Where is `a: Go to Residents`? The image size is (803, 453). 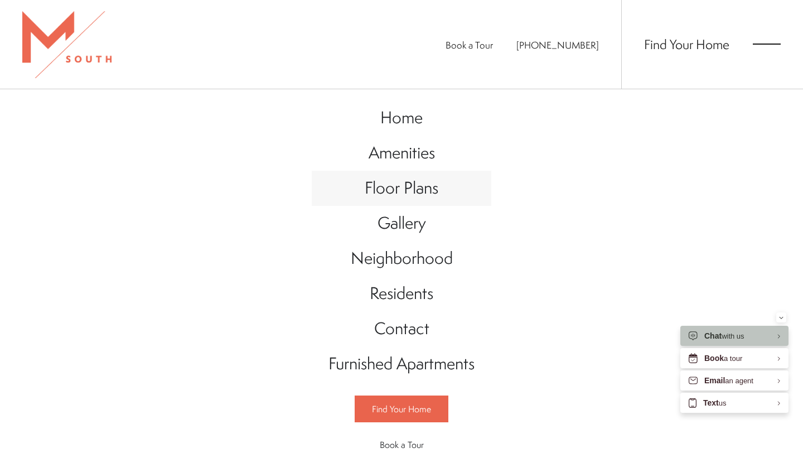 a: Go to Residents is located at coordinates (401, 293).